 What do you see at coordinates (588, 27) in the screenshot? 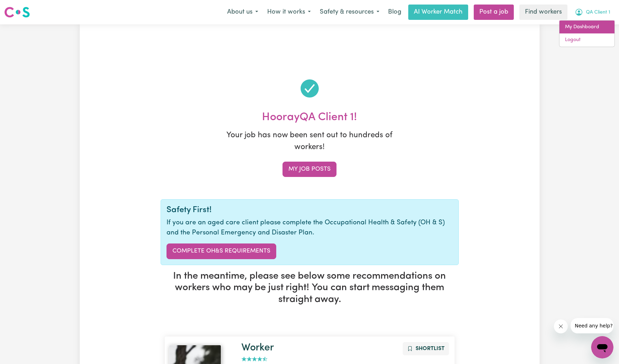
I see `a: My Dashboard` at bounding box center [588, 27].